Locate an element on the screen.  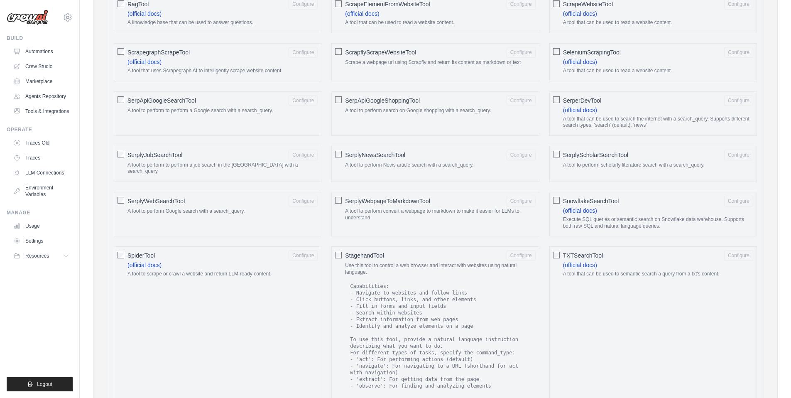
p: A tool to perform to perform a Google search with a search_query. is located at coordinates (222, 111).